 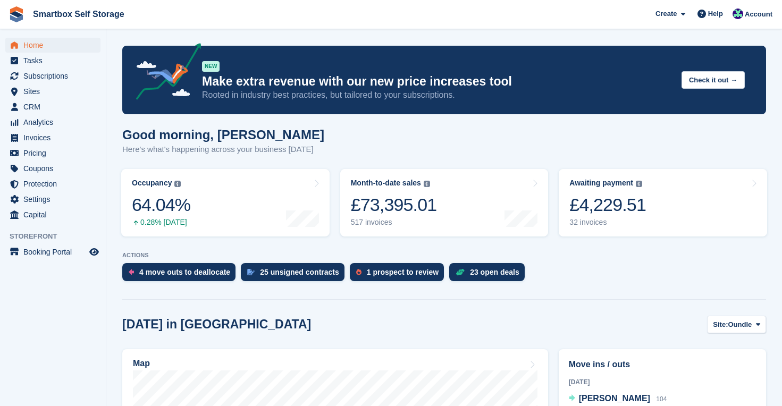 I want to click on span: Settings, so click(x=55, y=199).